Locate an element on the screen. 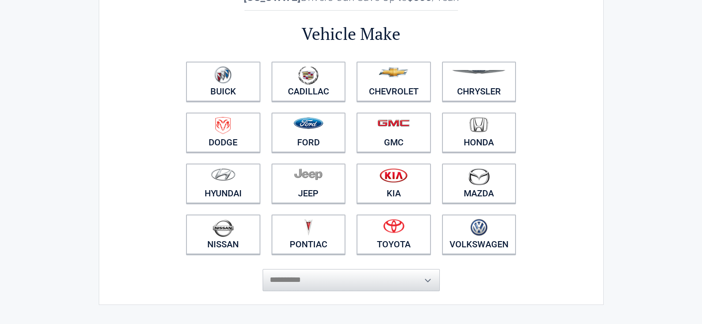 Image resolution: width=702 pixels, height=324 pixels. a: Pontiac is located at coordinates (308, 234).